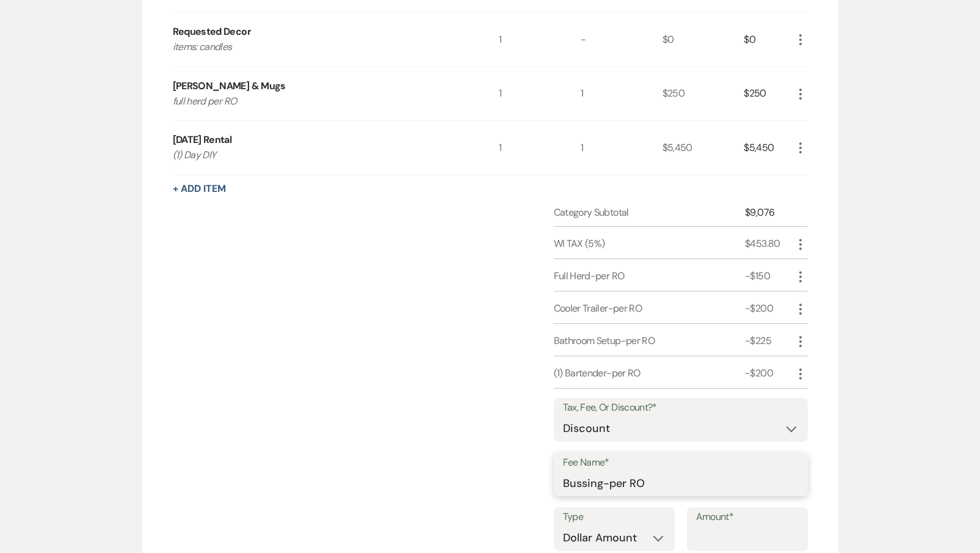  Describe the element at coordinates (650, 308) in the screenshot. I see `div: Cooler Trailer-per RO` at that location.